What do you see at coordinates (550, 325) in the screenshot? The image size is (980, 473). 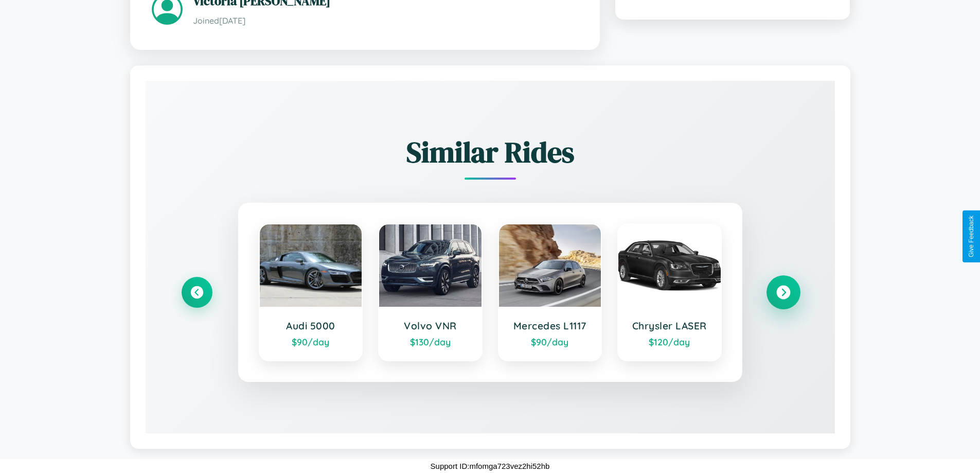 I see `h3: Mercedes L1117` at bounding box center [550, 325].